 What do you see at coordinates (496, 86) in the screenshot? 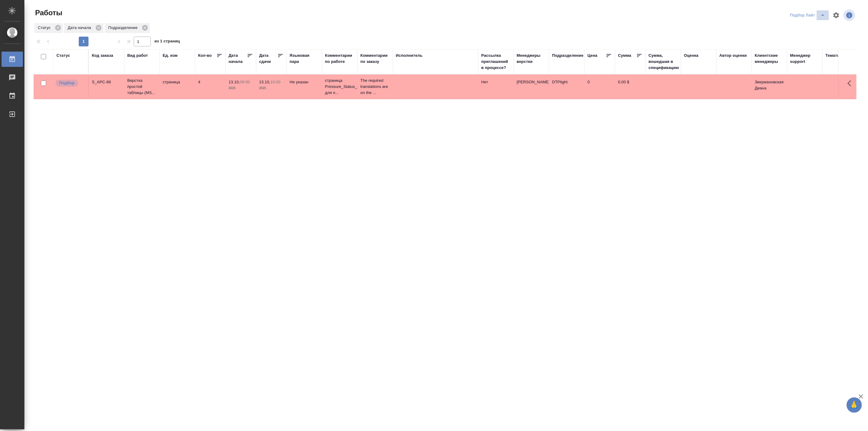
I see `td: Нет` at bounding box center [496, 86].